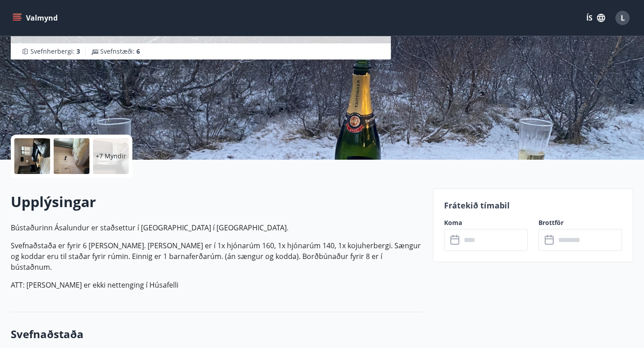 The width and height of the screenshot is (644, 348). What do you see at coordinates (533, 205) in the screenshot?
I see `p: Frátekið tímabil` at bounding box center [533, 205].